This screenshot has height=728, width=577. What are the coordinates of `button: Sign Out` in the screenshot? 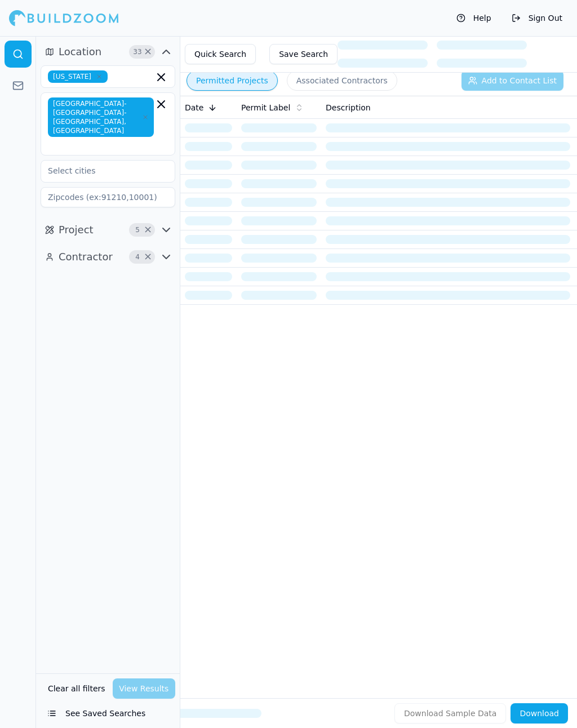 It's located at (536, 18).